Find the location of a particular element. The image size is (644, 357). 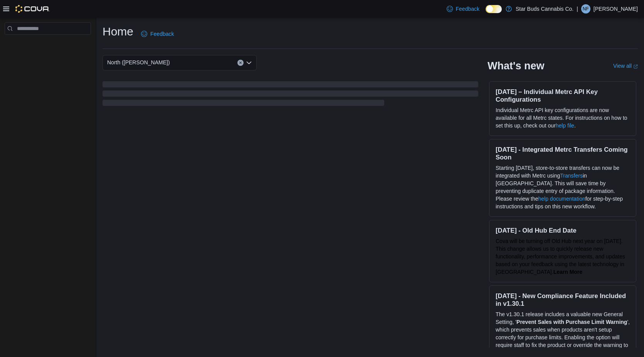

p: Star Buds Cannabis Co. is located at coordinates (545, 9).